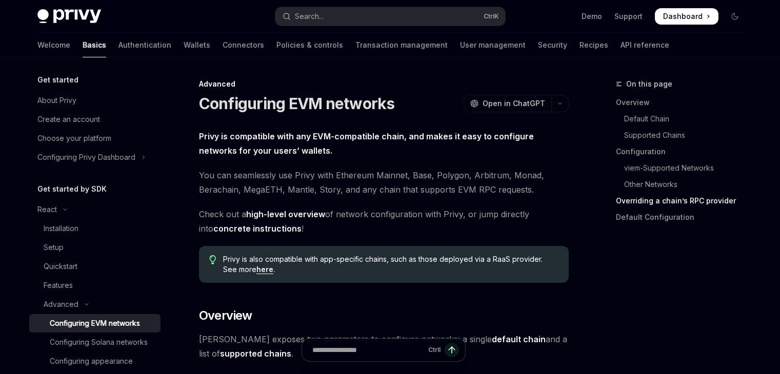 The image size is (780, 374). I want to click on svg: Tip, so click(213, 260).